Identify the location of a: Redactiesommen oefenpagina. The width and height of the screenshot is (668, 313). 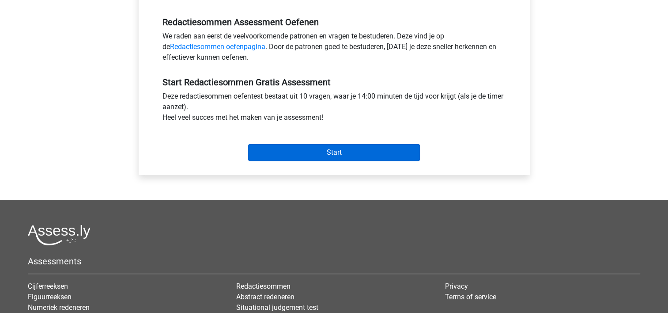
(218, 46).